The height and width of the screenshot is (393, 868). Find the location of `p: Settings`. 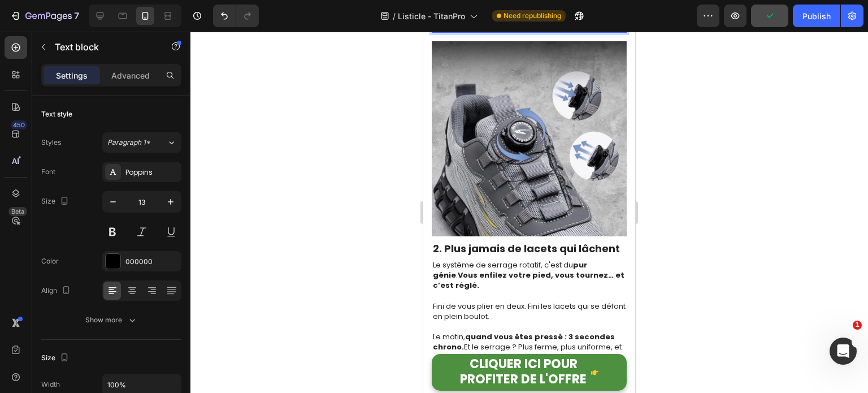

p: Settings is located at coordinates (72, 75).